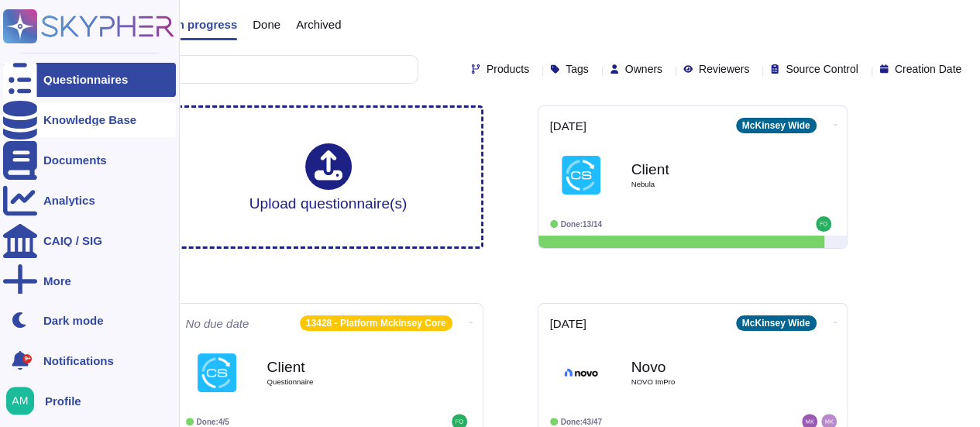 The height and width of the screenshot is (427, 980). Describe the element at coordinates (318, 24) in the screenshot. I see `span: Archived` at that location.